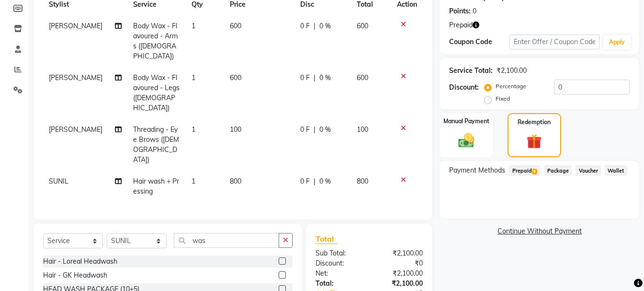 The height and width of the screenshot is (291, 644). I want to click on span: SUNIL, so click(58, 181).